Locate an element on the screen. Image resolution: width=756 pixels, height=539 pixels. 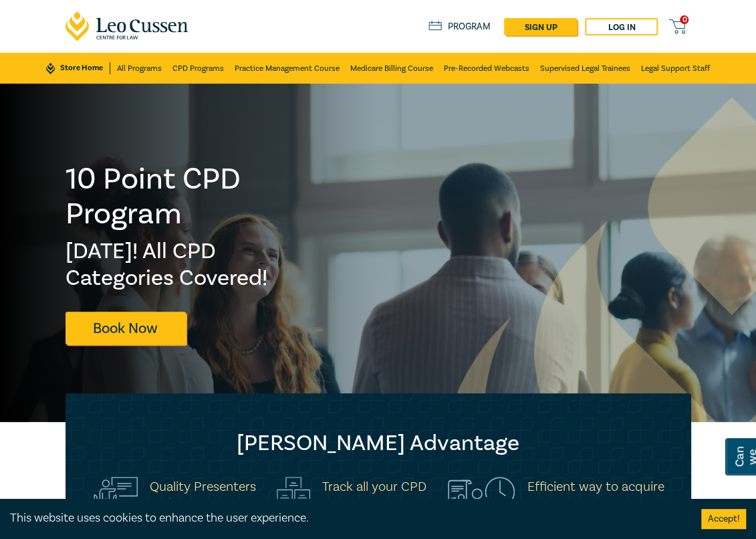
h5: Track all your CPD points in one place is located at coordinates (376, 495).